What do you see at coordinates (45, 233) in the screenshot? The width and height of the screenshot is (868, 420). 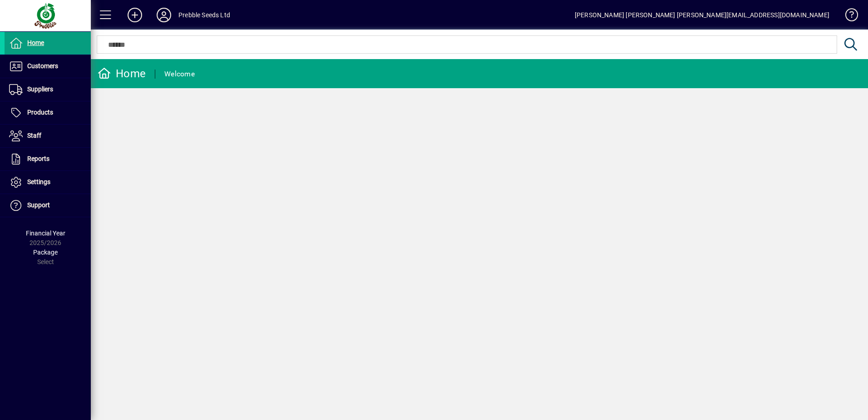 I see `span: Financial Year` at bounding box center [45, 233].